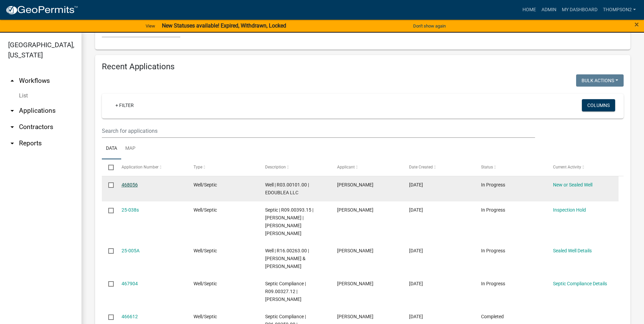  I want to click on datatable-header-cell: Type, so click(223, 167).